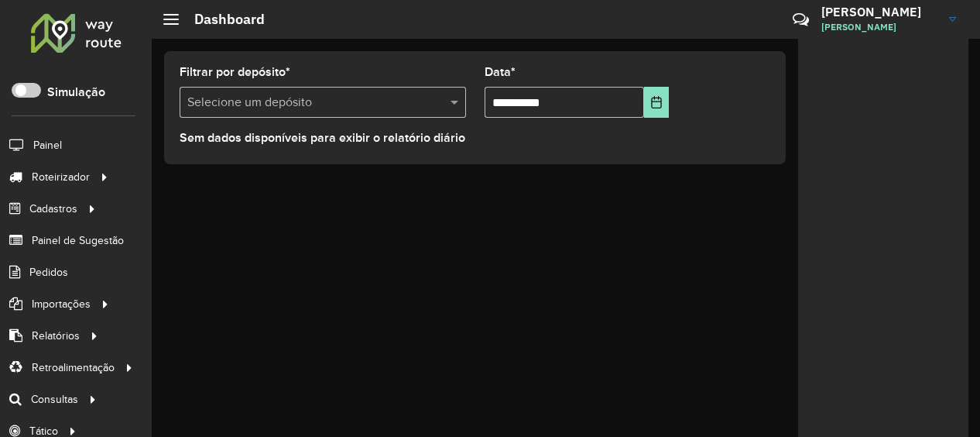 Image resolution: width=980 pixels, height=437 pixels. What do you see at coordinates (76, 92) in the screenshot?
I see `label: Simulação` at bounding box center [76, 92].